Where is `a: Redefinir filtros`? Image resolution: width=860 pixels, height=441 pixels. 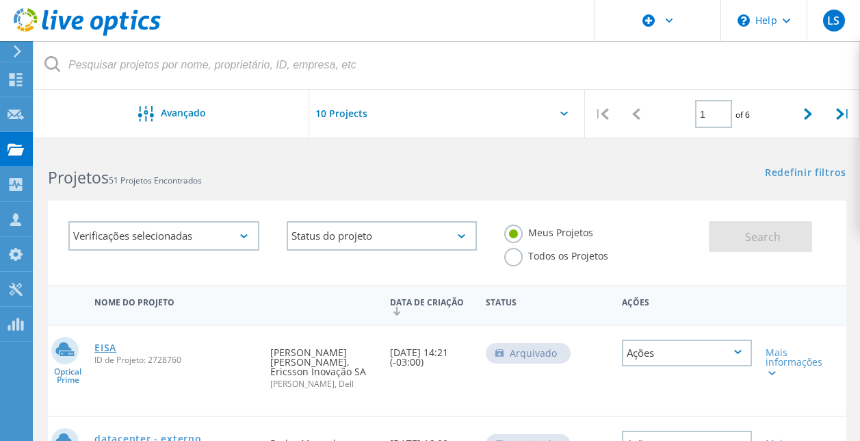
a: Redefinir filtros is located at coordinates (805, 173).